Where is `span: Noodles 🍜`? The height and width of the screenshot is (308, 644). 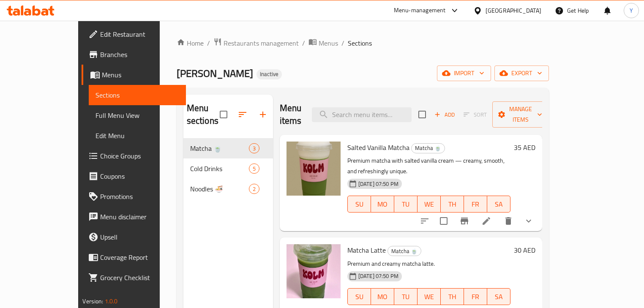
span: Noodles 🍜 is located at coordinates (219, 189).